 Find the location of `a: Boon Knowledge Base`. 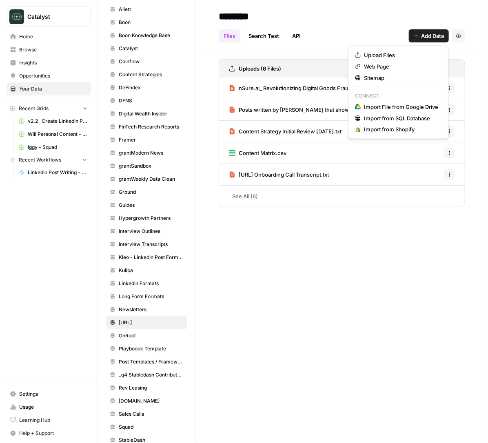

a: Boon Knowledge Base is located at coordinates (146, 35).